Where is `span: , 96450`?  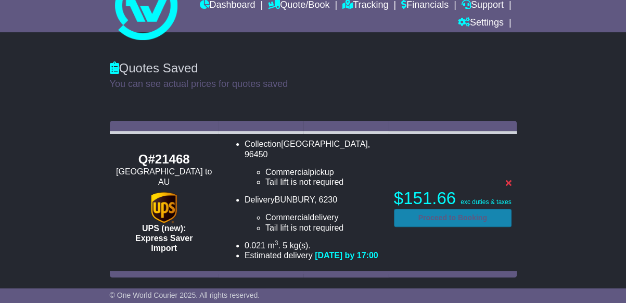 span: , 96450 is located at coordinates (307, 149).